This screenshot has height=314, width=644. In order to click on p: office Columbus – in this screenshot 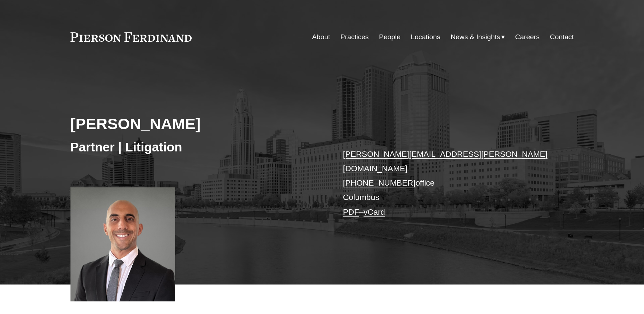, I will do `click(448, 183)`.